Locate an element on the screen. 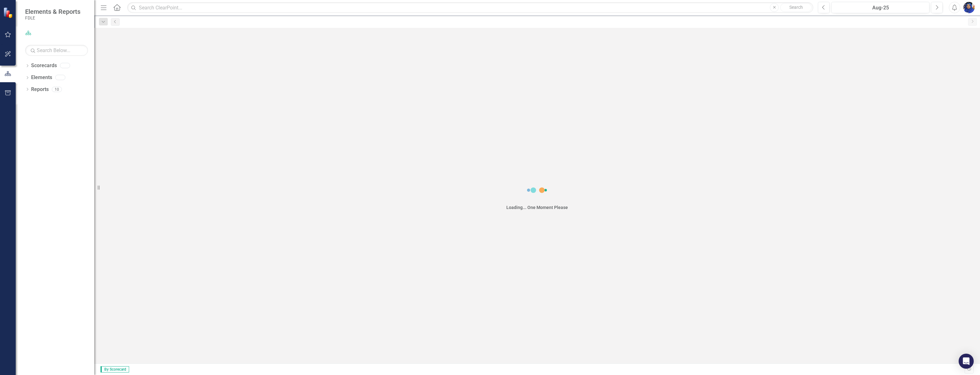 The image size is (980, 375). span: By Scorecard is located at coordinates (115, 369).